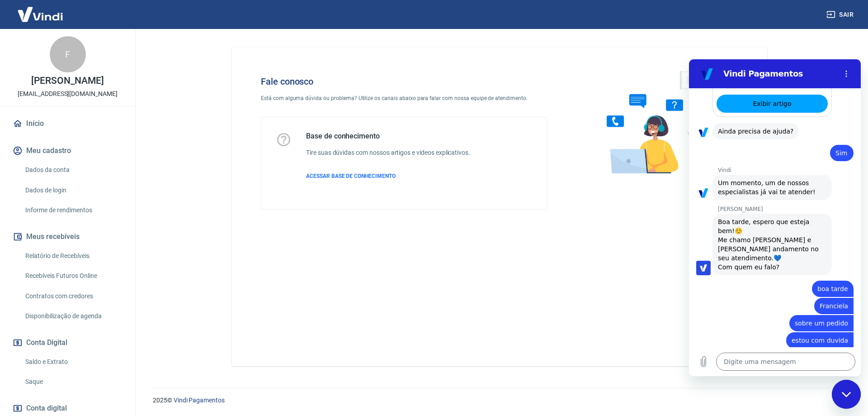  I want to click on span: estou com duvida, so click(130, 281).